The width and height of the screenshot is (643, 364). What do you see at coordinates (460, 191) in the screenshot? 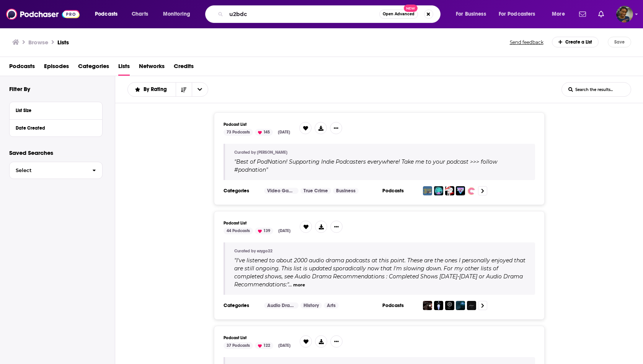
I see `img: Super Media Bros Podcast` at bounding box center [460, 191].